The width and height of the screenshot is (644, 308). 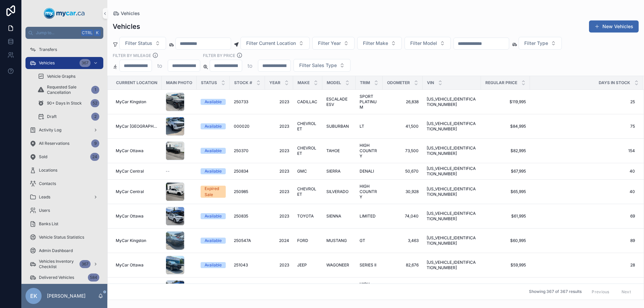 I want to click on div: Expired Sale, so click(x=213, y=191).